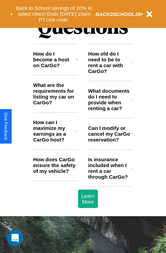 This screenshot has height=253, width=166. I want to click on h3: What are the requirements for listing my car on CarGo?, so click(54, 94).